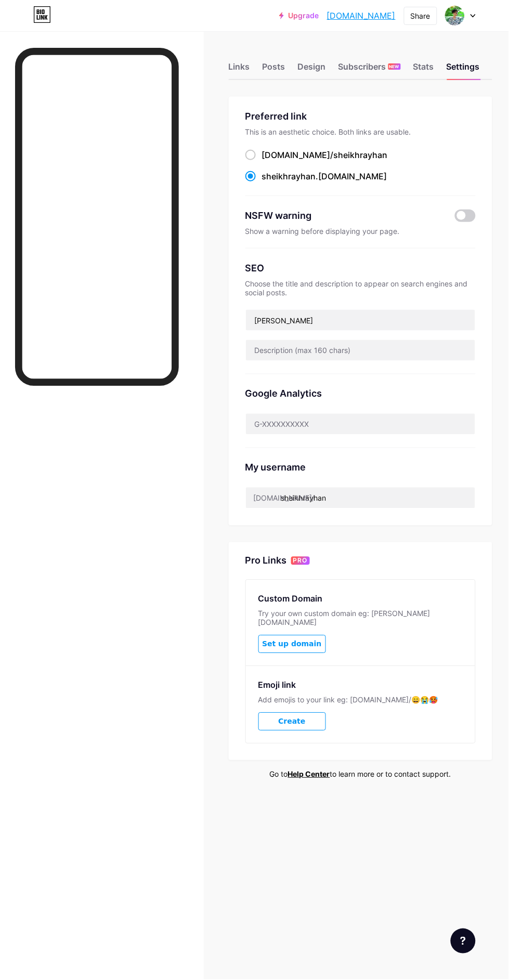 This screenshot has width=509, height=980. What do you see at coordinates (361, 231) in the screenshot?
I see `div: Show a warning before displaying your page.` at bounding box center [361, 231].